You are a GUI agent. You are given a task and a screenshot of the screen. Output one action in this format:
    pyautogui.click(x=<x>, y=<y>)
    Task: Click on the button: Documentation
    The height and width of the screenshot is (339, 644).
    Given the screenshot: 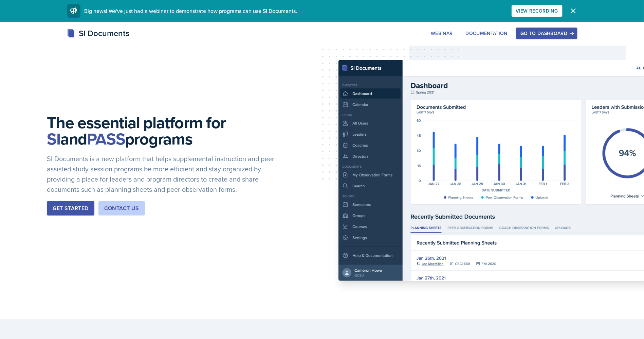 What is the action you would take?
    pyautogui.click(x=487, y=34)
    